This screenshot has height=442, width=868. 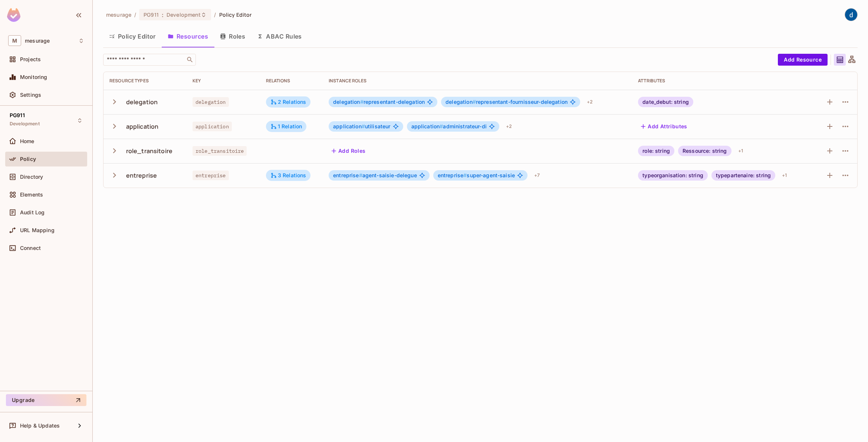 I want to click on button: Add Attributes, so click(x=664, y=126).